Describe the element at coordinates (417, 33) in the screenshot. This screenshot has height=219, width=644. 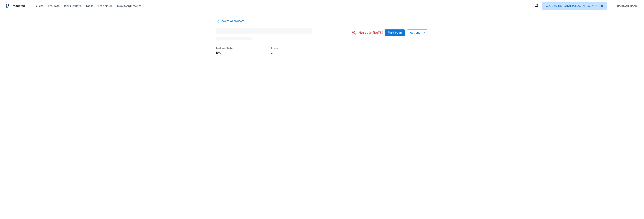
I see `span: Actions` at that location.